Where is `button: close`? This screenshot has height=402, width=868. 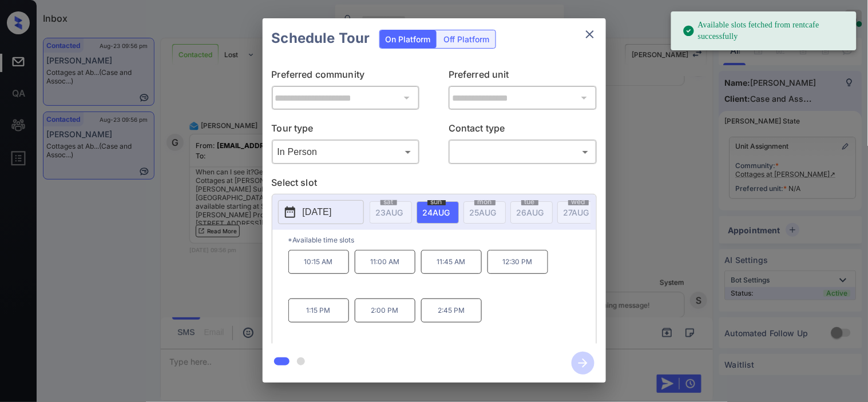 button: close is located at coordinates (590, 35).